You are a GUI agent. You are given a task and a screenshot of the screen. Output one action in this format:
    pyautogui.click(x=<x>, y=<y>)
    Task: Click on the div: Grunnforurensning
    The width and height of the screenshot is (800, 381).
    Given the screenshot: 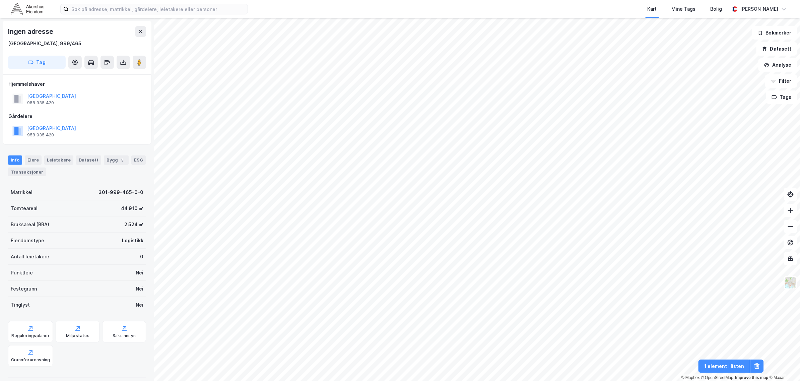 What is the action you would take?
    pyautogui.click(x=30, y=360)
    